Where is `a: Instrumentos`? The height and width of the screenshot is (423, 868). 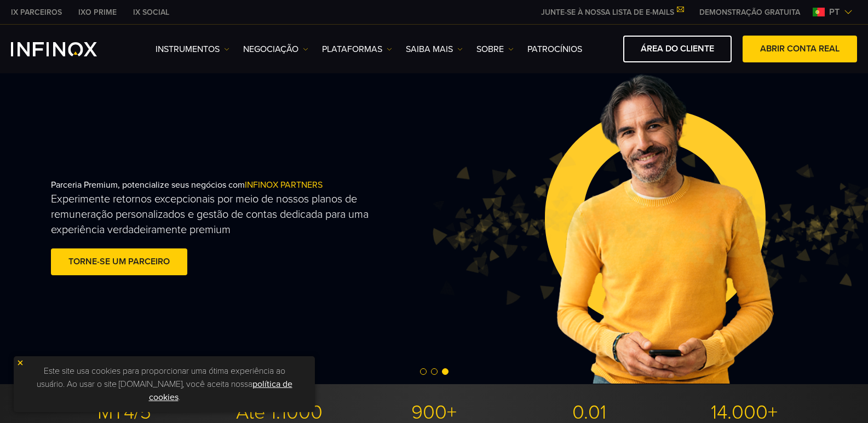
a: Instrumentos is located at coordinates (192, 49).